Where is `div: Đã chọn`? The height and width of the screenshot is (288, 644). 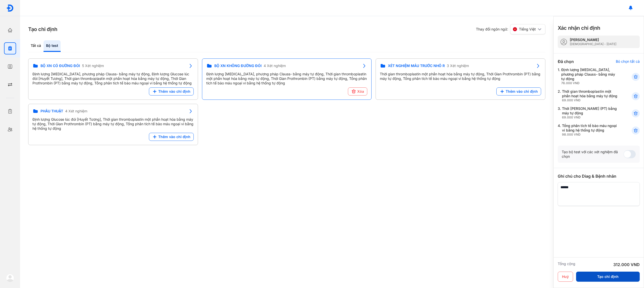 div: Đã chọn is located at coordinates (566, 61).